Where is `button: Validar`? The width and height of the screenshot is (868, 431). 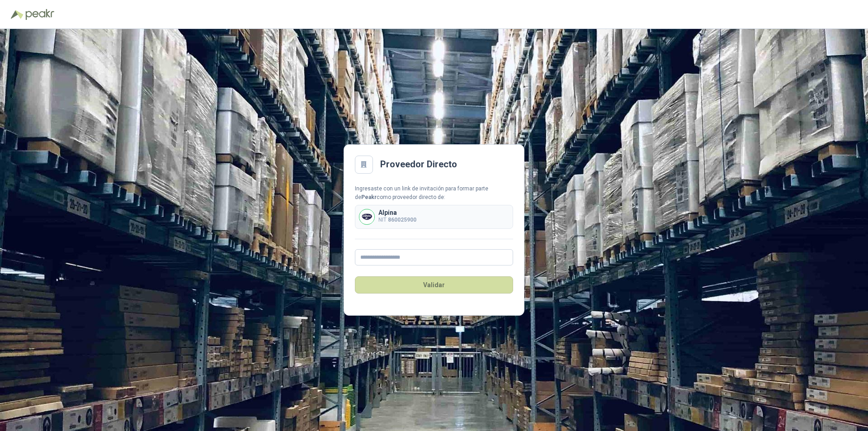 button: Validar is located at coordinates (434, 285).